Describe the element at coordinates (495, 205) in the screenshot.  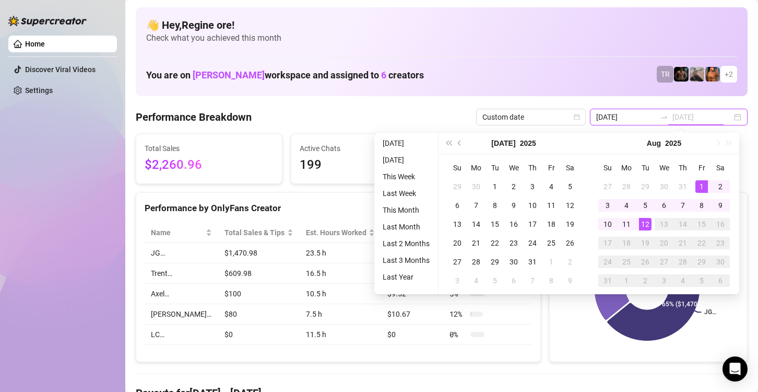
I see `td: 2025-07-08` at that location.